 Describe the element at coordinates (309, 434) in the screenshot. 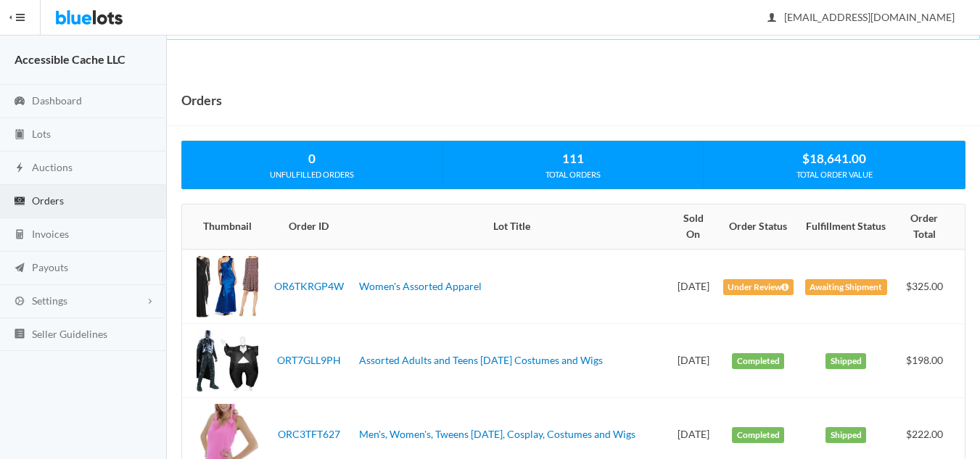

I see `a: ORC3TFT627` at that location.